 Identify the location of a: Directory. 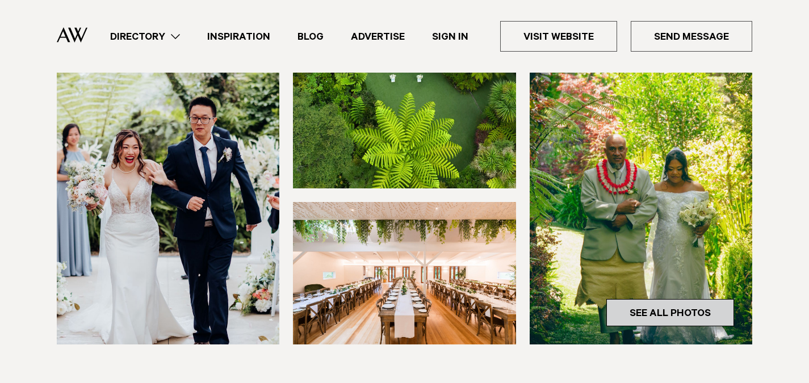
(145, 36).